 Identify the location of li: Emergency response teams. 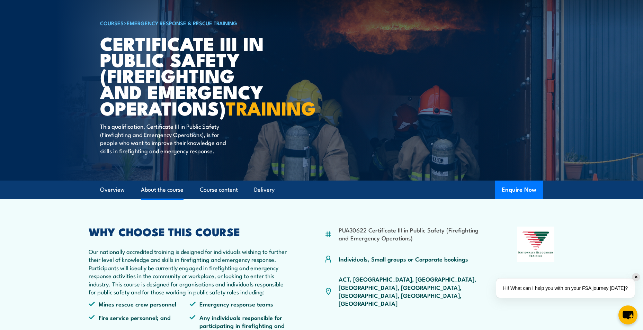
(240, 304).